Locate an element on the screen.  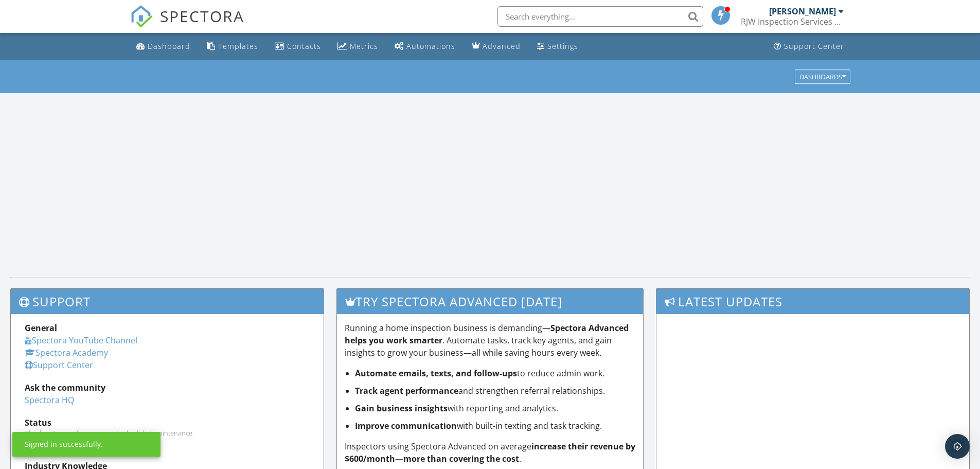
strong: Gain business insights is located at coordinates (402, 408).